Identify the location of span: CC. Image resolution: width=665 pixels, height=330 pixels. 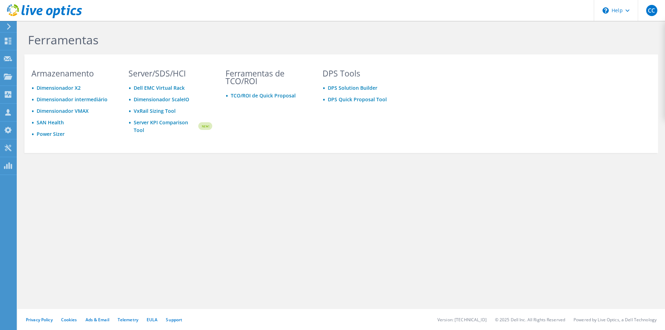
(651, 10).